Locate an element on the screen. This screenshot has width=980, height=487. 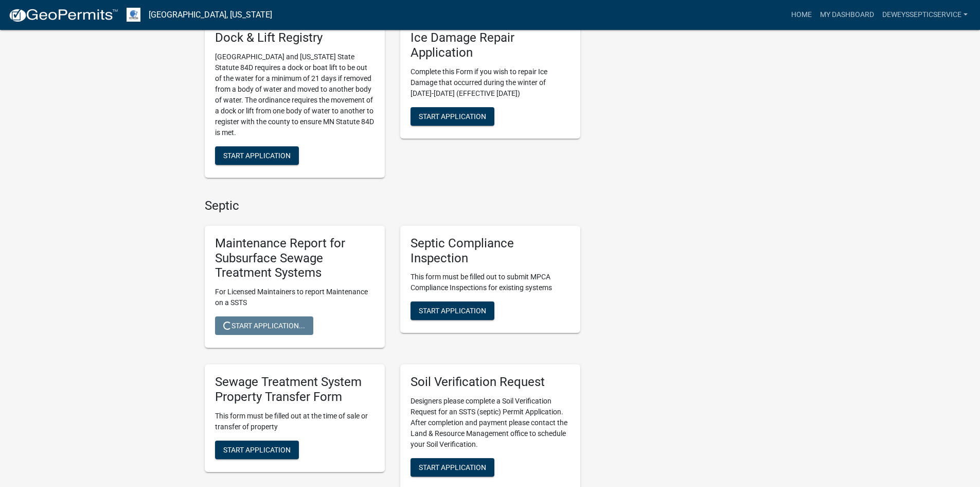
h4: Septic is located at coordinates (392, 206).